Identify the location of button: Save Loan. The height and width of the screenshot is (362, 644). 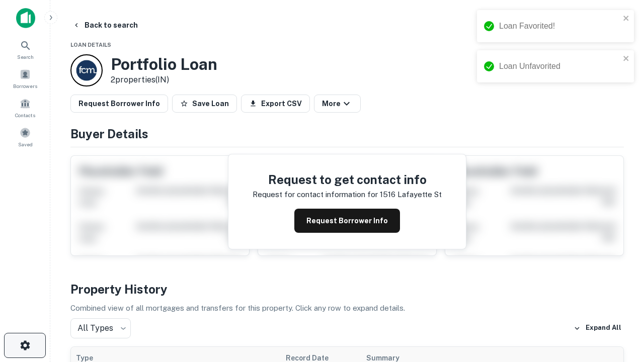
(204, 103).